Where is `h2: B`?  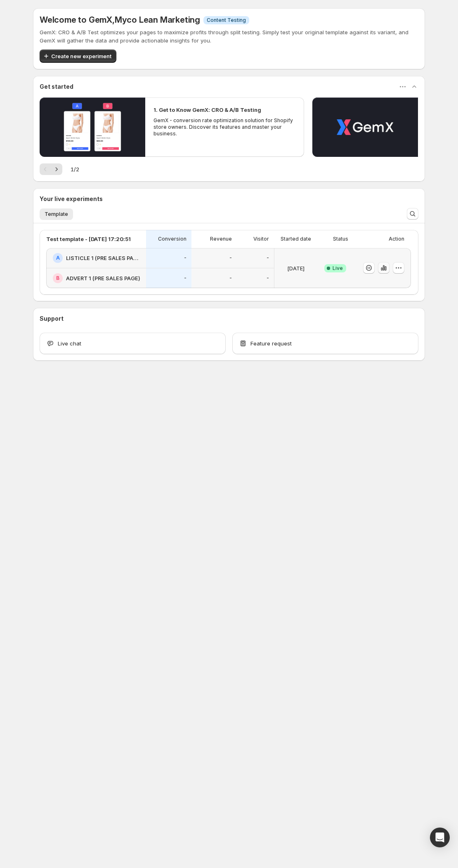 h2: B is located at coordinates (58, 278).